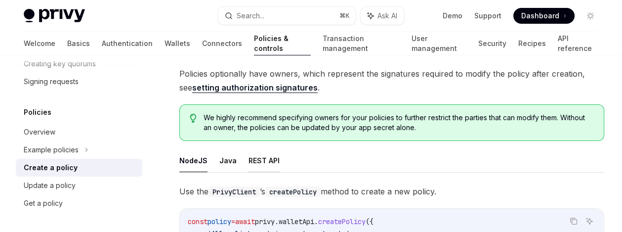 Image resolution: width=622 pixels, height=232 pixels. I want to click on span: createPolicy, so click(342, 221).